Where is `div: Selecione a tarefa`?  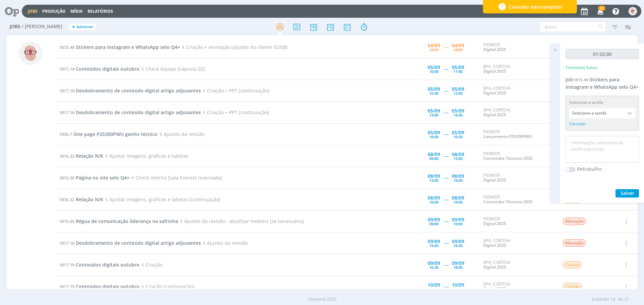
div: Selecione a tarefa is located at coordinates (602, 103).